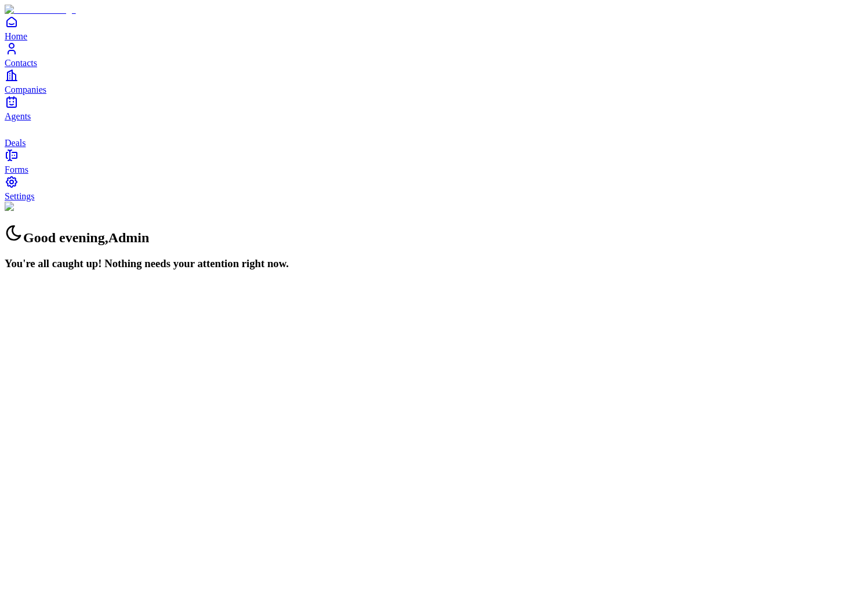 Image resolution: width=864 pixels, height=616 pixels. Describe the element at coordinates (432, 108) in the screenshot. I see `a: Agents` at that location.